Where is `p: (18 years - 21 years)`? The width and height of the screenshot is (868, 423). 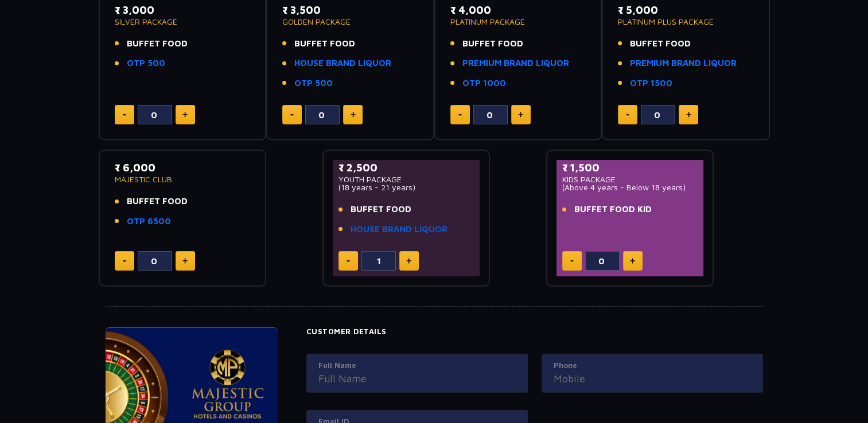 p: (18 years - 21 years) is located at coordinates (406, 187).